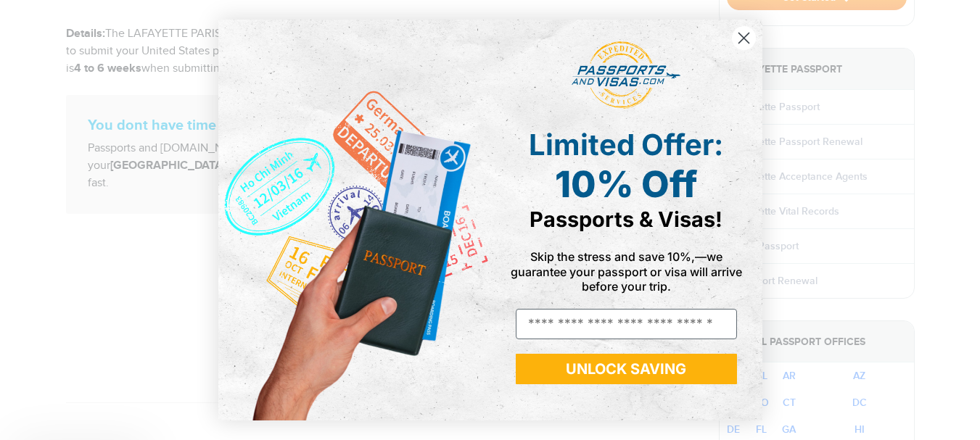 The image size is (980, 440). Describe the element at coordinates (626, 75) in the screenshot. I see `img: passports and visas` at that location.